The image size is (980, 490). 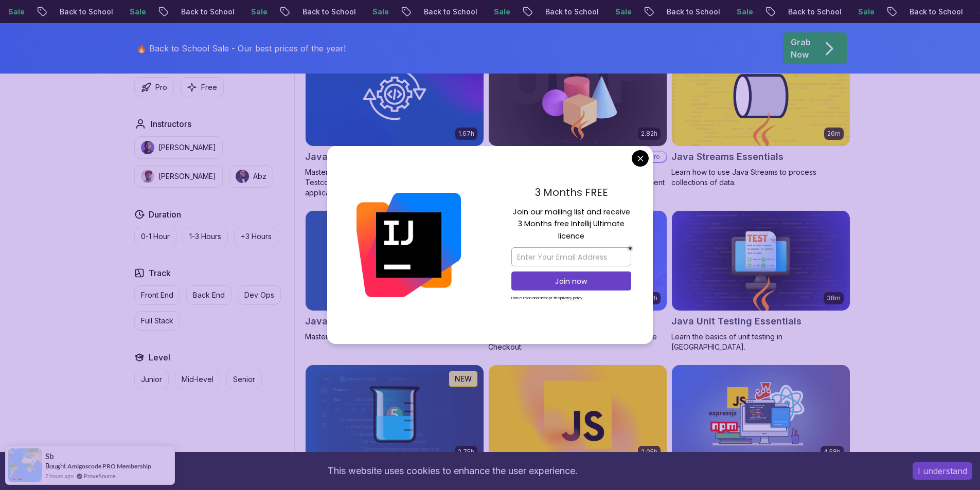 What do you see at coordinates (395, 122) in the screenshot?
I see `a: Java Integration Testing card1.67hNEWJava Integration TestingProMaster Java integration testing w...` at bounding box center [395, 122].